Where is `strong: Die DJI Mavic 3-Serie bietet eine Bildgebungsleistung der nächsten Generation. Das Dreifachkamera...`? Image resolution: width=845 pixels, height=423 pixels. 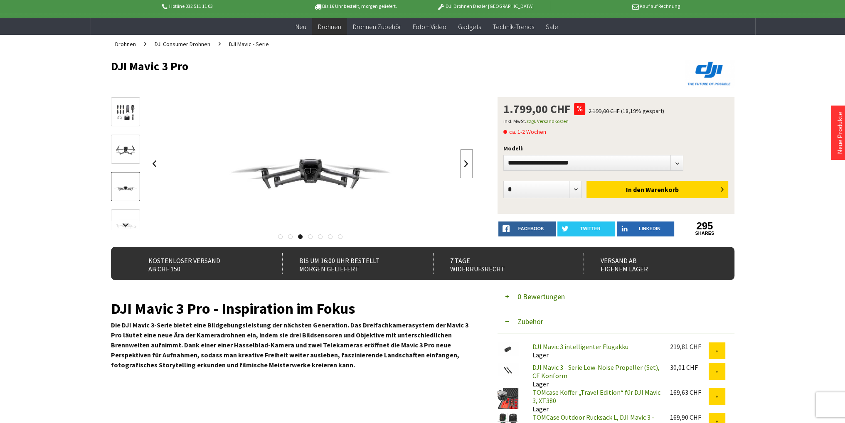 strong: Die DJI Mavic 3-Serie bietet eine Bildgebungsleistung der nächsten Generation. Das Dreifachkamera... is located at coordinates (290, 345).